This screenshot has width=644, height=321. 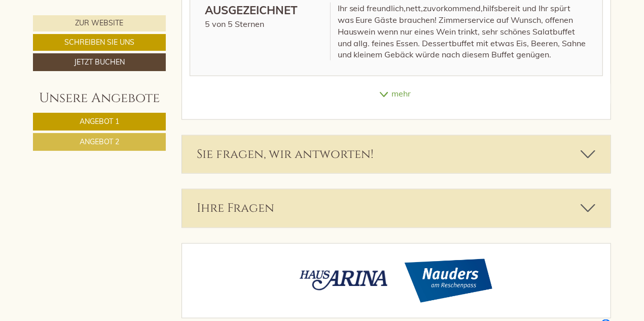 I want to click on span: Angebot 1, so click(x=99, y=121).